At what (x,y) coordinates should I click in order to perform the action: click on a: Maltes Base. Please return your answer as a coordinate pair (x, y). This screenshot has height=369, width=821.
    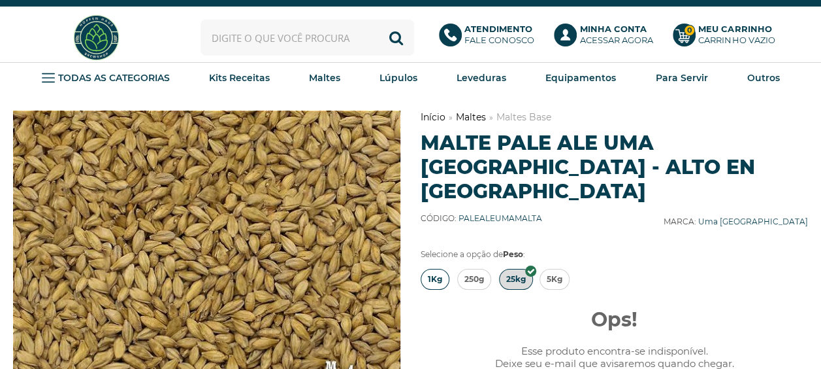
    Looking at the image, I should click on (524, 117).